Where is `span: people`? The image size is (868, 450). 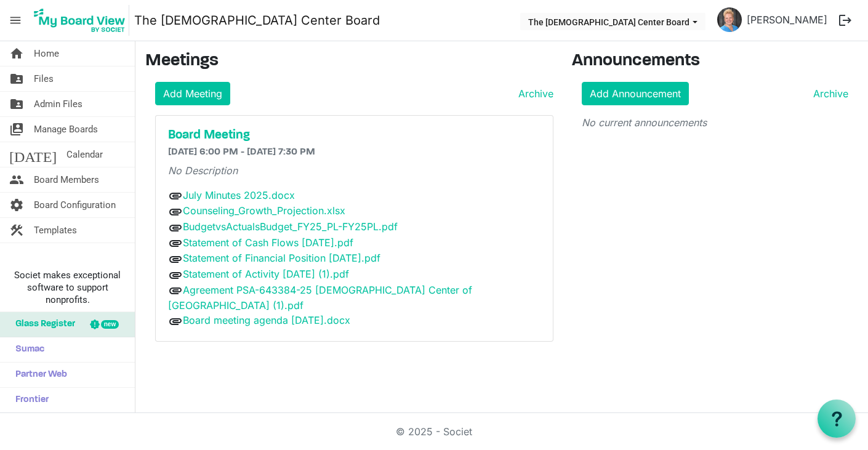
span: people is located at coordinates (17, 179).